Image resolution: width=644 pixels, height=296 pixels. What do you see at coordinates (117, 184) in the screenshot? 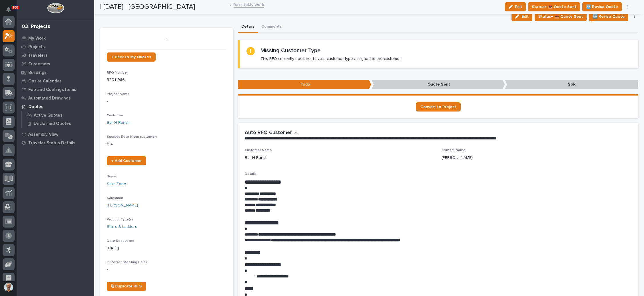
I see `a: Stair Zone` at bounding box center [117, 184].